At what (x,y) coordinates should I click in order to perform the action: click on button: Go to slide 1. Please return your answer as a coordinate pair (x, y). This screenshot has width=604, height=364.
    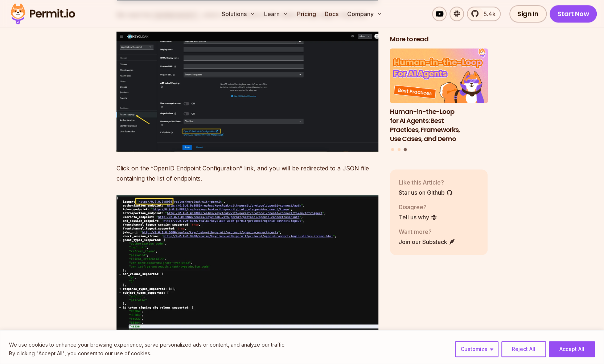
    Looking at the image, I should click on (393, 149).